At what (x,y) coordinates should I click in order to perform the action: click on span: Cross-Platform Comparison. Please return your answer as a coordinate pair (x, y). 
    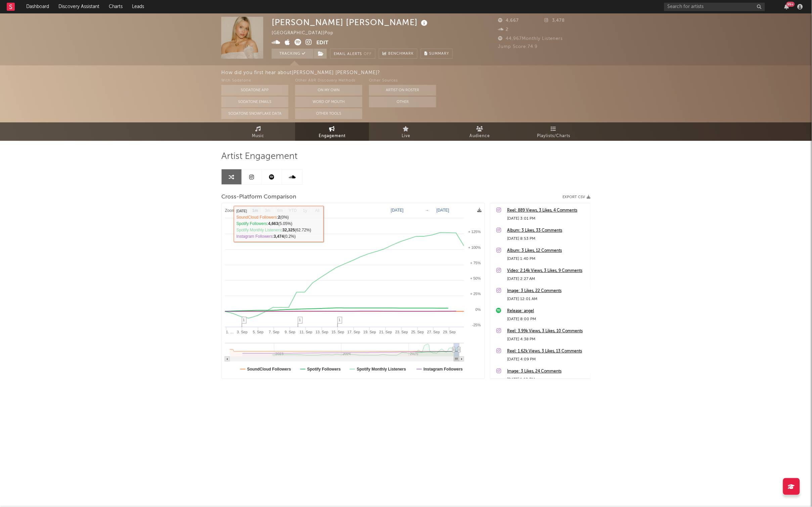
    Looking at the image, I should click on (258, 197).